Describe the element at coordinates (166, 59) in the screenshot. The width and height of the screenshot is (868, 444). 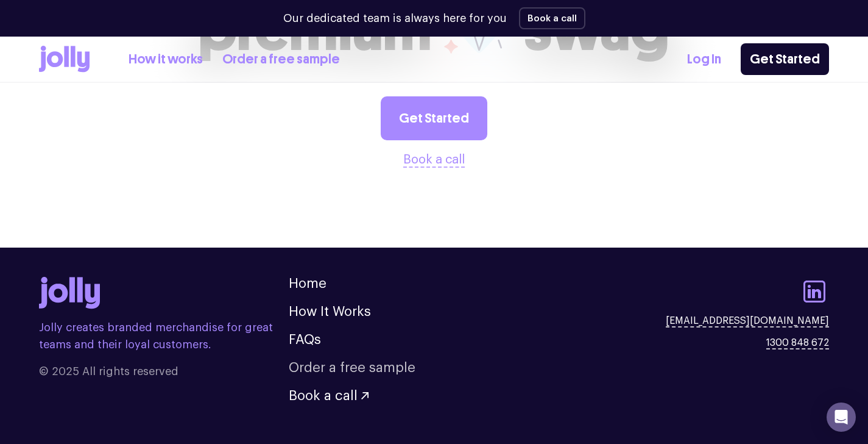
I see `a: How it works` at that location.